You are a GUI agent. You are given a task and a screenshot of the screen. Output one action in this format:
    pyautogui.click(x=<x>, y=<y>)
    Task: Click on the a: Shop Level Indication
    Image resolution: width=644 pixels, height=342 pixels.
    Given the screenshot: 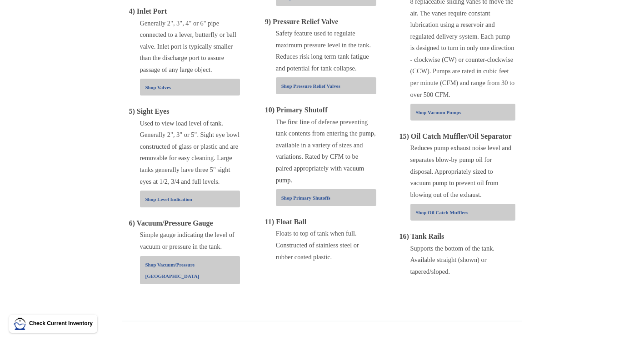 What is the action you would take?
    pyautogui.click(x=193, y=199)
    